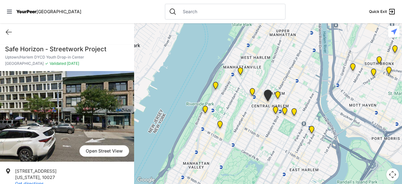  What do you see at coordinates (395, 50) in the screenshot?
I see `div: Bronx Youth Center (BYC)` at bounding box center [395, 50].